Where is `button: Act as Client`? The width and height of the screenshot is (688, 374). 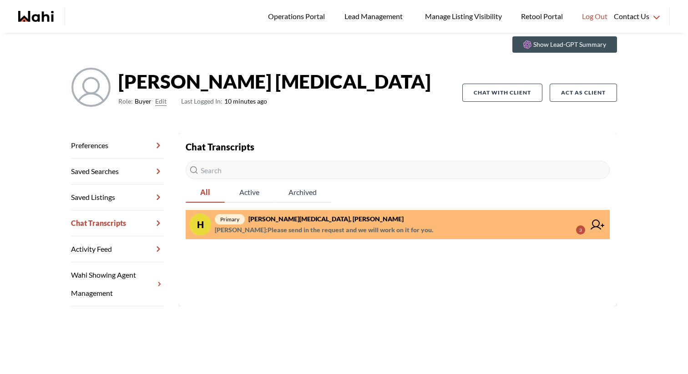
button: Act as Client is located at coordinates (583, 93).